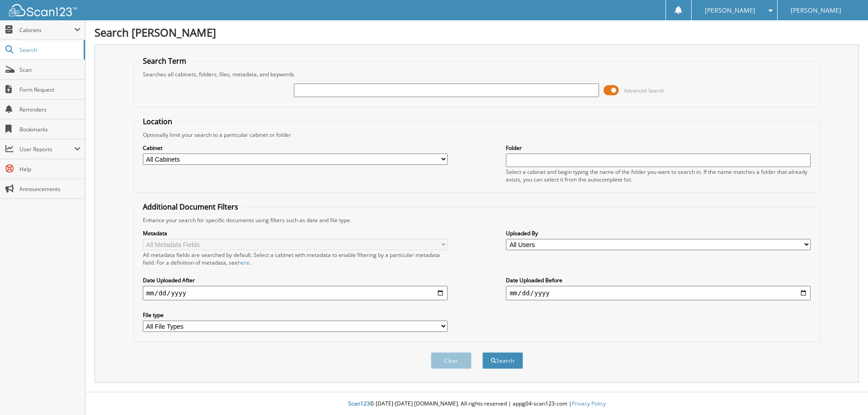 This screenshot has width=868, height=415. Describe the element at coordinates (49, 109) in the screenshot. I see `span: Reminders` at that location.